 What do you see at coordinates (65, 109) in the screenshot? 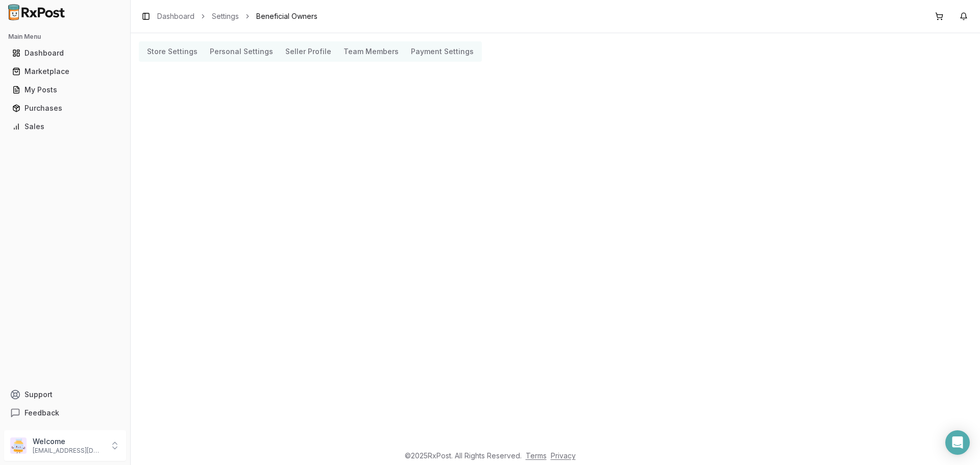
I see `button: Purchases` at bounding box center [65, 109].